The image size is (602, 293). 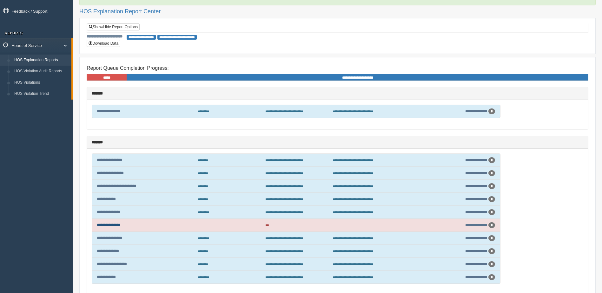 What do you see at coordinates (337, 68) in the screenshot?
I see `h4: Report Queue Completion Progress:` at bounding box center [337, 68].